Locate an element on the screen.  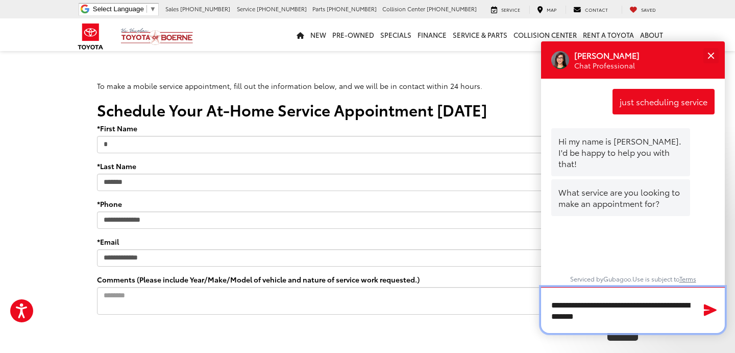
span: Select Language is located at coordinates (118, 9).